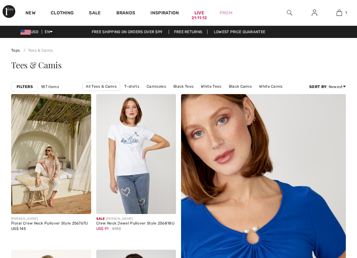 This screenshot has width=357, height=258. I want to click on img: 1ère Avenue, so click(9, 11).